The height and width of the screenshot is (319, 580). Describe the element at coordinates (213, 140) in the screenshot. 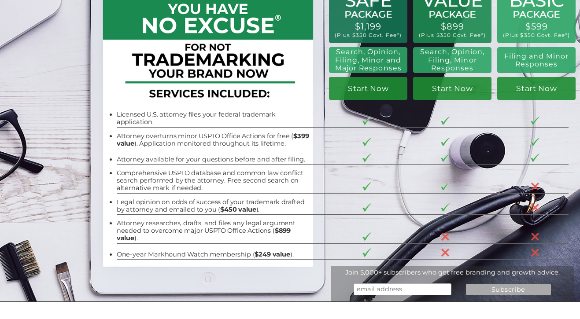

I see `b: $399 value` at that location.